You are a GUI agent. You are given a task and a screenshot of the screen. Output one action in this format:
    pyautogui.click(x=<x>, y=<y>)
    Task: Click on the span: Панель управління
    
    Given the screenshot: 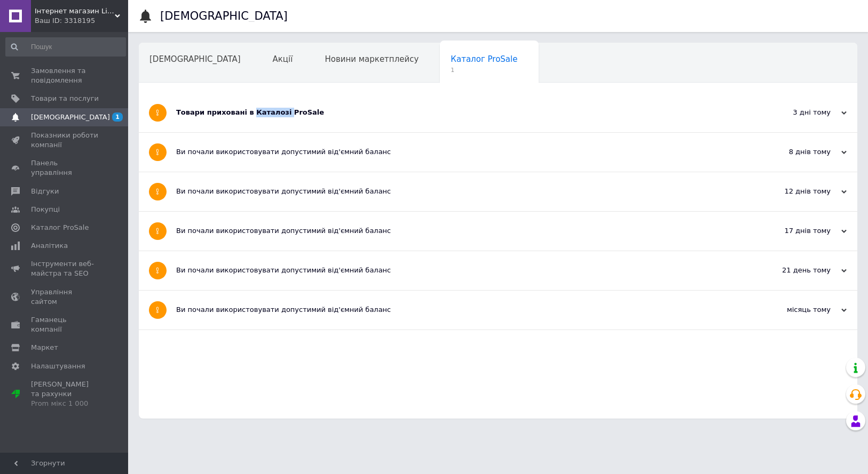 What is the action you would take?
    pyautogui.click(x=65, y=168)
    